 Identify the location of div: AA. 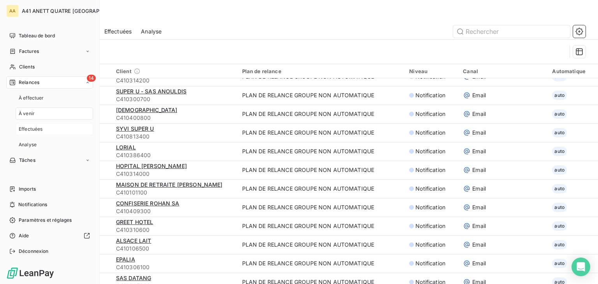
(12, 11).